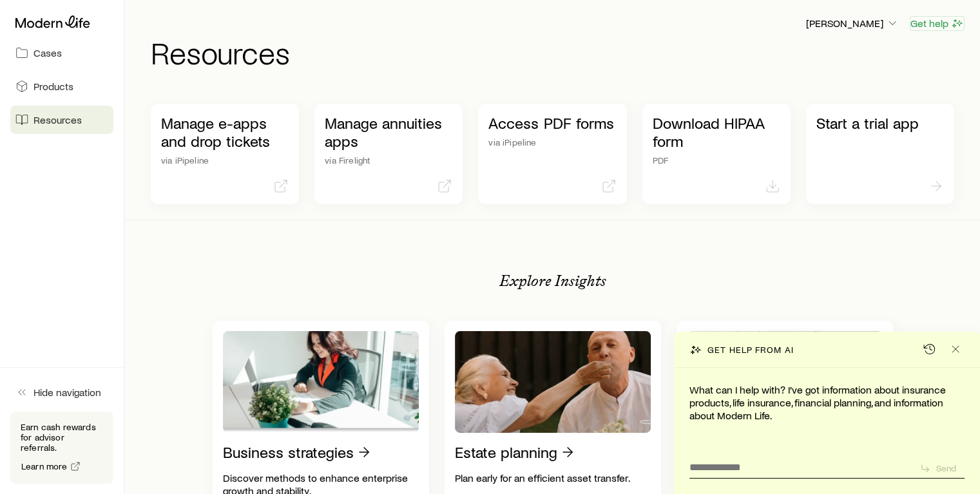 This screenshot has height=494, width=980. I want to click on div: Earn cash rewards for advisor referrals.Learn more, so click(62, 448).